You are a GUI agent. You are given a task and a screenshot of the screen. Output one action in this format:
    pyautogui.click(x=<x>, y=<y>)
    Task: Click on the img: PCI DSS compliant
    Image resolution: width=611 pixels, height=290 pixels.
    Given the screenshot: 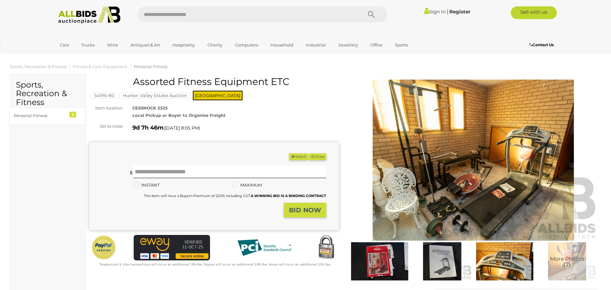 What is the action you would take?
    pyautogui.click(x=264, y=248)
    